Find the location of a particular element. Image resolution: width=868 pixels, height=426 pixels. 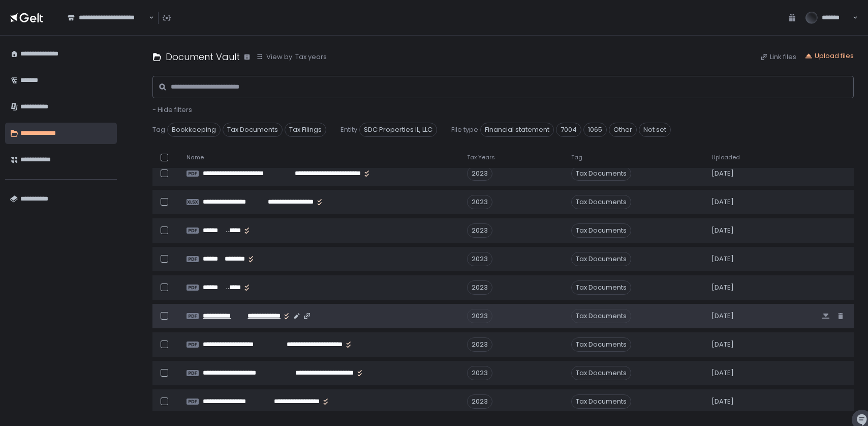

span: SDC Properties IL, LLC is located at coordinates (398, 130).